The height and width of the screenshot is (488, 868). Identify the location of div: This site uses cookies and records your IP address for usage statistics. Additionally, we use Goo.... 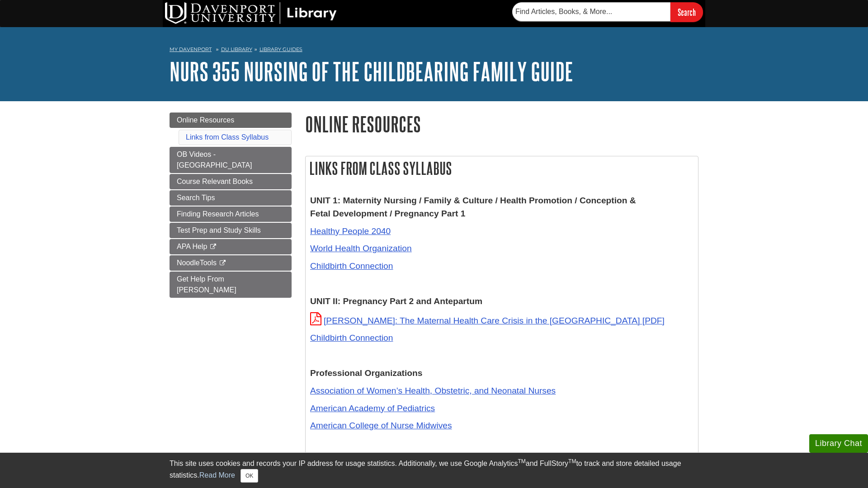
(434, 470).